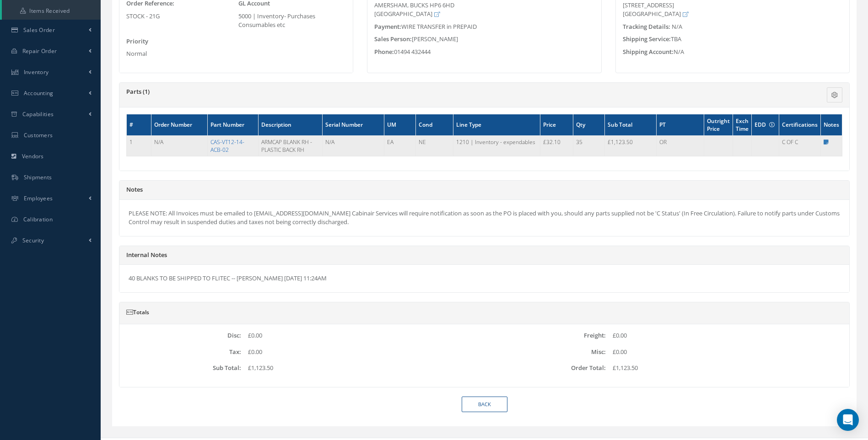 The image size is (868, 440). What do you see at coordinates (848, 420) in the screenshot?
I see `div: Open Intercom Messenger` at bounding box center [848, 420].